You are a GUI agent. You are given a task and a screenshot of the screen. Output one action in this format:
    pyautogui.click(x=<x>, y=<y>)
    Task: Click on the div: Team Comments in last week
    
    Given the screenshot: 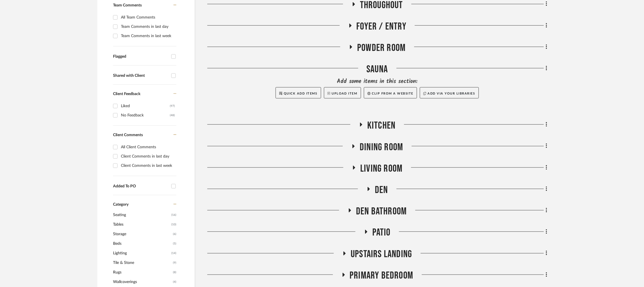 What is the action you would take?
    pyautogui.click(x=148, y=36)
    